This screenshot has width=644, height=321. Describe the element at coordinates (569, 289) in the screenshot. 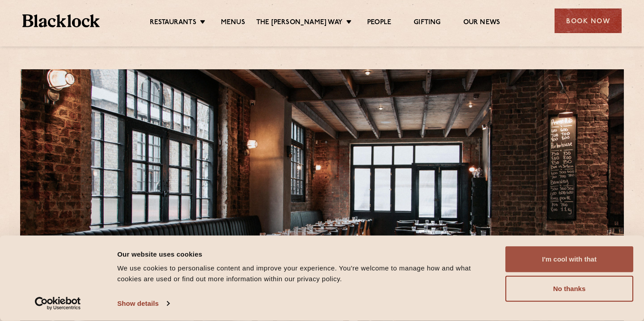

I see `button: No thanks` at that location.